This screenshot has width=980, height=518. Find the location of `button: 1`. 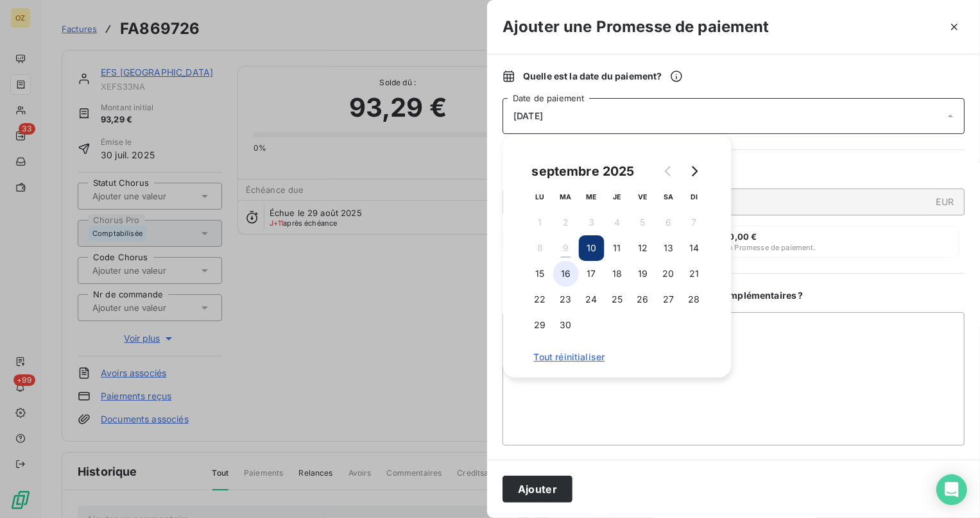

button: 1 is located at coordinates (540, 223).